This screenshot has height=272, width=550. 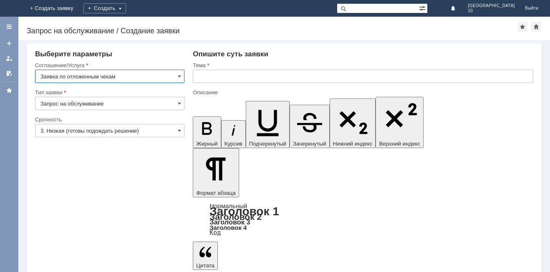 What do you see at coordinates (536, 27) in the screenshot?
I see `div: Сделать домашней страницей` at bounding box center [536, 27].